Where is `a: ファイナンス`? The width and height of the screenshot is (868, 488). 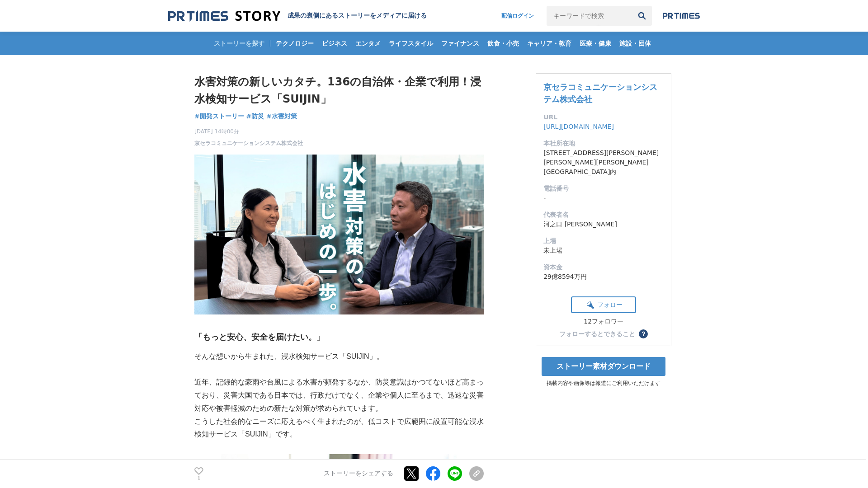
a: ファイナンス is located at coordinates (460, 44).